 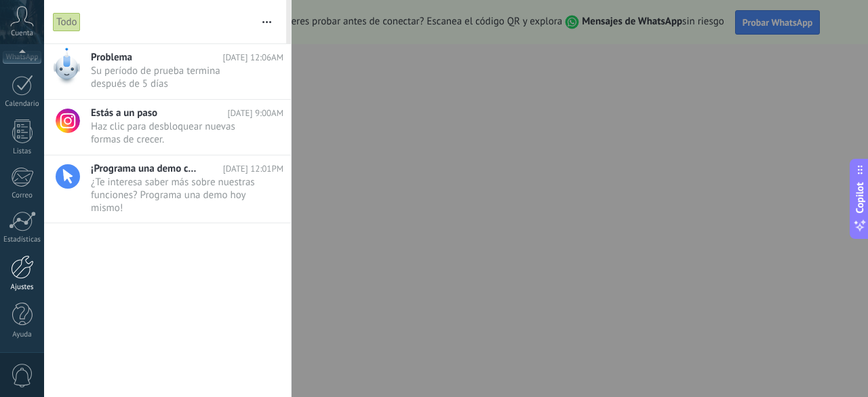 What do you see at coordinates (67, 22) in the screenshot?
I see `div: Todo` at bounding box center [67, 22].